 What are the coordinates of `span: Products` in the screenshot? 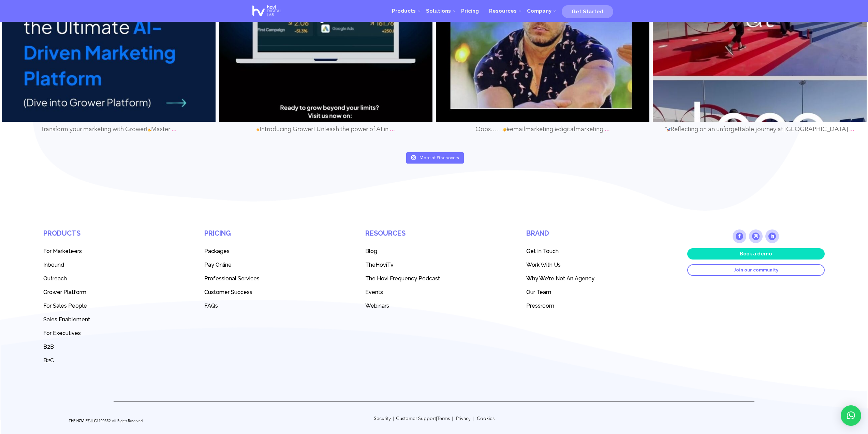 It's located at (404, 11).